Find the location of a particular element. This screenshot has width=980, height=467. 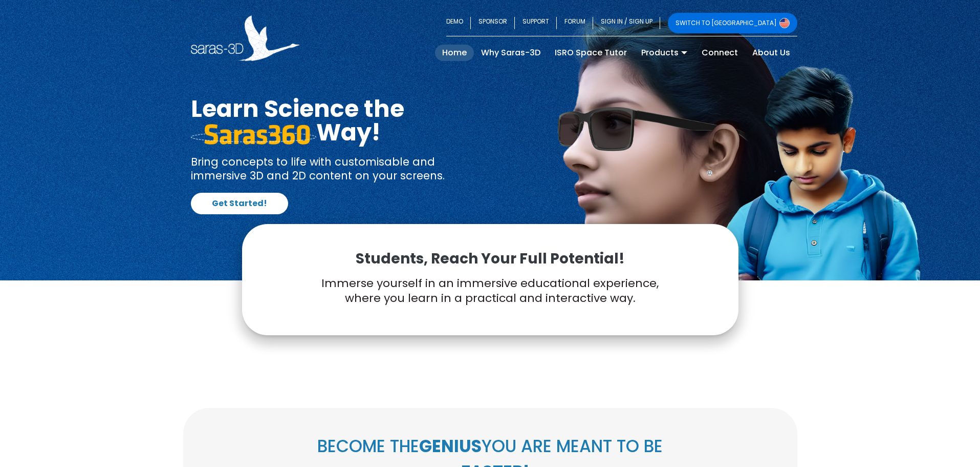

a: Home is located at coordinates (455, 53).